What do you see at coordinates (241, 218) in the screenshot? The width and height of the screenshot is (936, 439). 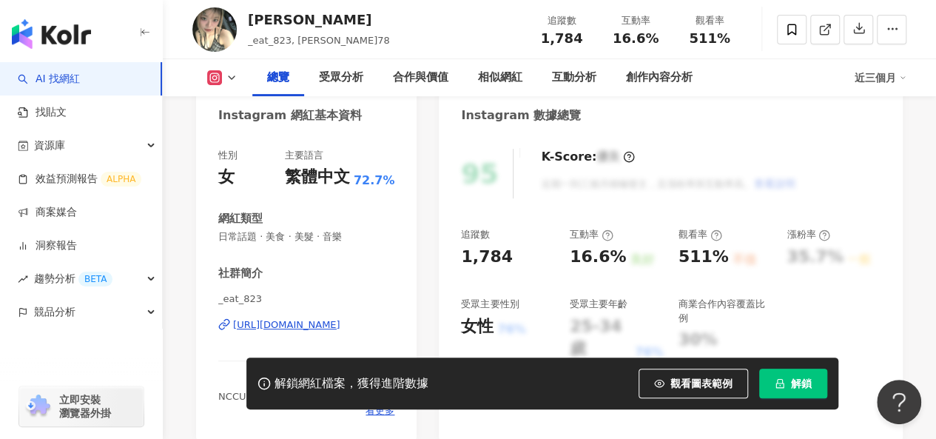 I see `div: 網紅類型` at bounding box center [241, 218].